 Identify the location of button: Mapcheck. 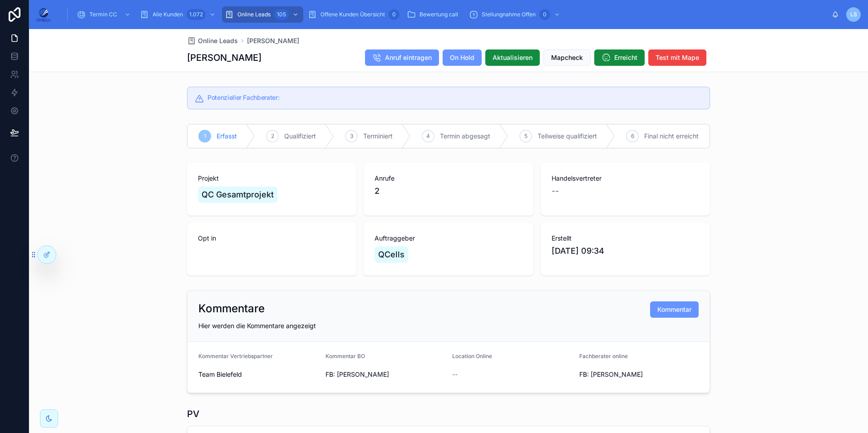
(567, 58).